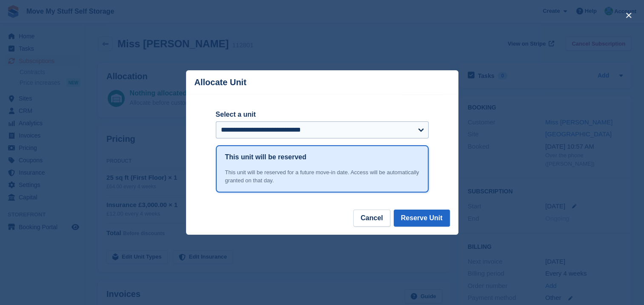 Image resolution: width=644 pixels, height=305 pixels. What do you see at coordinates (422, 218) in the screenshot?
I see `button: Reserve Unit` at bounding box center [422, 218].